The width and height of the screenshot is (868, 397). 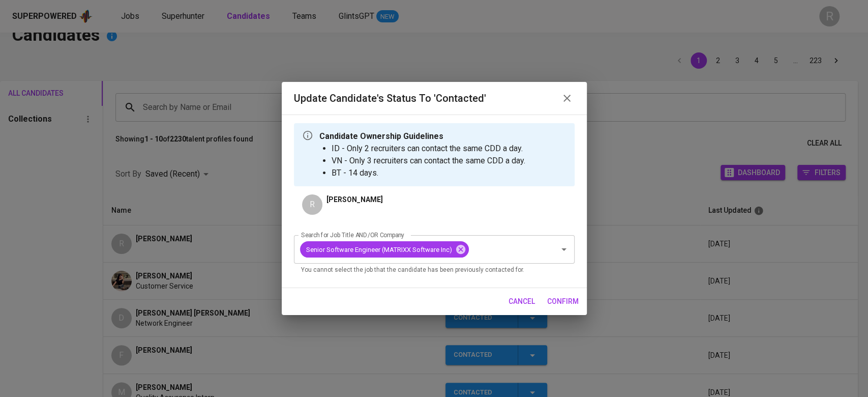 What do you see at coordinates (522, 301) in the screenshot?
I see `span: cancel` at bounding box center [522, 301].